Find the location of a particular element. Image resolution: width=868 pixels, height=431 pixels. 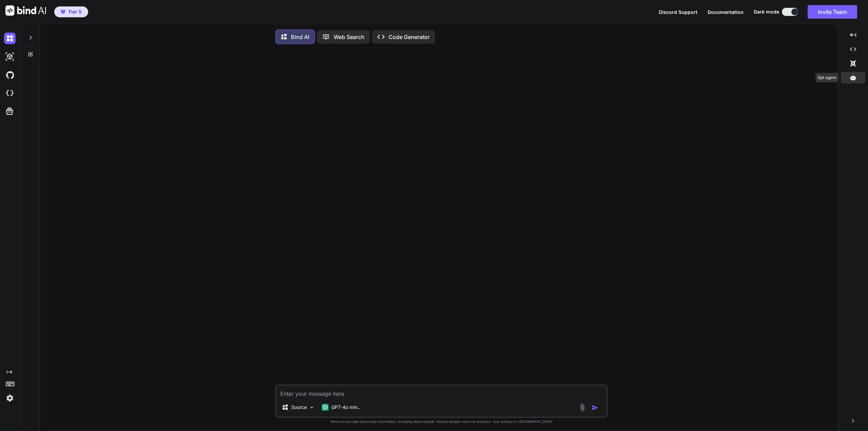

p: Bind can provide inaccurate information, including about people. Always double-check its answers.... is located at coordinates (441, 422).